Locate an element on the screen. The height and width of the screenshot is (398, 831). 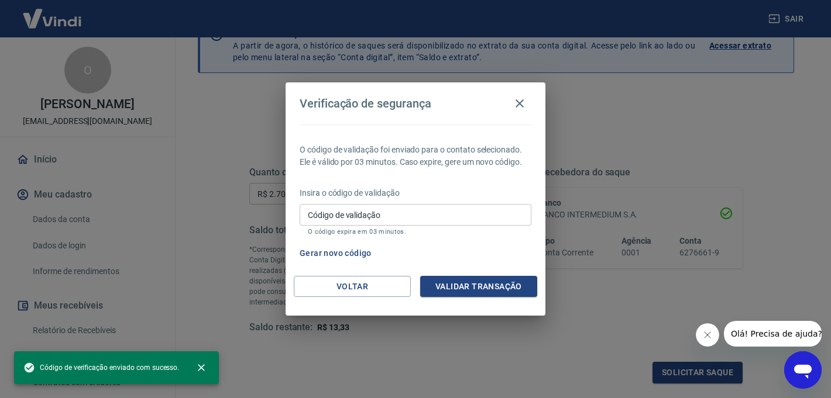
button: close is located at coordinates (201, 368).